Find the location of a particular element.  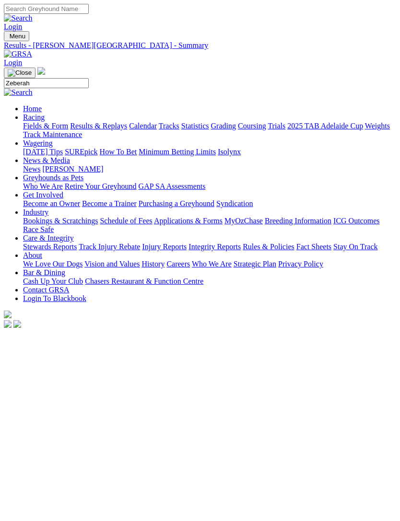

a: Vision and Values is located at coordinates (112, 264).